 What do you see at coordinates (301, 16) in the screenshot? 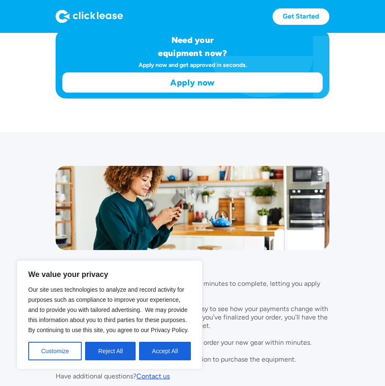
I see `a: Get Started` at bounding box center [301, 16].